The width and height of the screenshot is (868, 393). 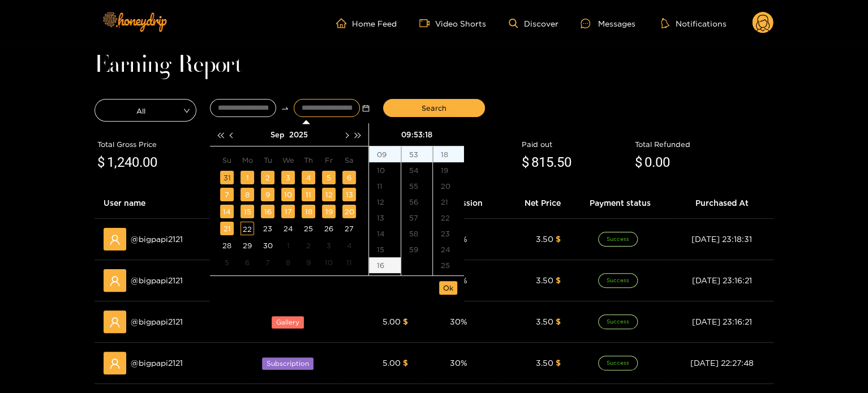 What do you see at coordinates (169, 203) in the screenshot?
I see `th: User name` at bounding box center [169, 203].